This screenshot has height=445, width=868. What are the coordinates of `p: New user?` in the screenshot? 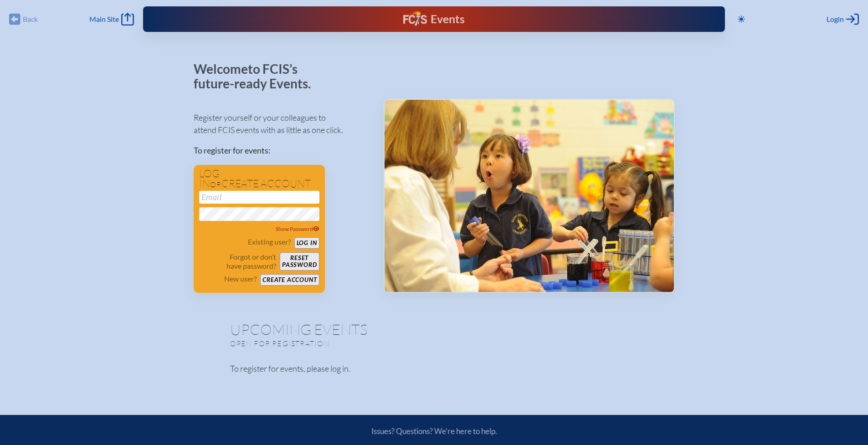 It's located at (240, 279).